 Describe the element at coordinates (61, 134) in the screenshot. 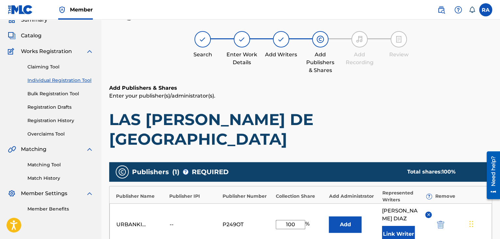

I see `a: Overclaims Tool` at that location.